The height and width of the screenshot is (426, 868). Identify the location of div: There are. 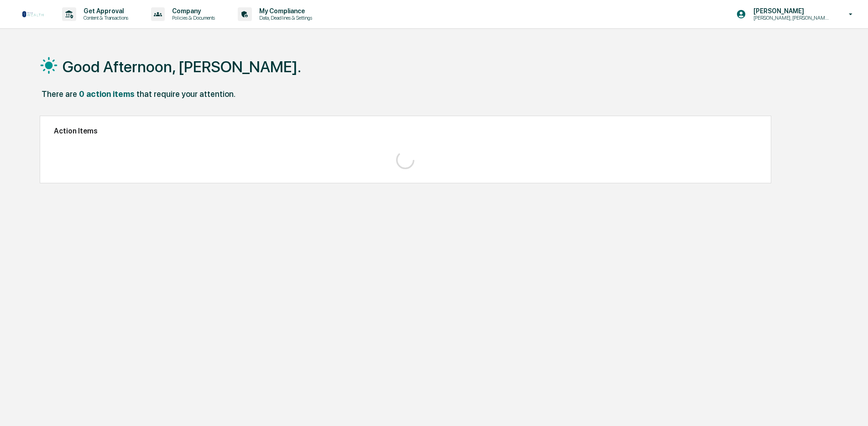
(59, 94).